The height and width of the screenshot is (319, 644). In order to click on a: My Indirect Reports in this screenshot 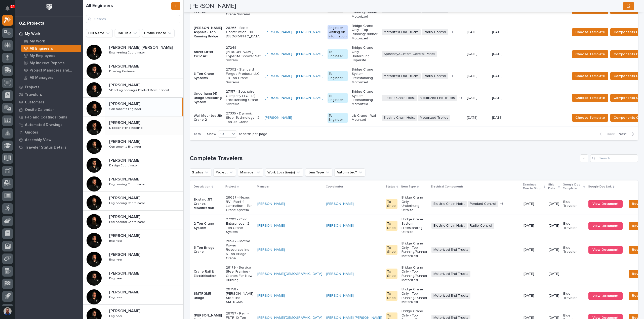, I will do `click(51, 63)`.